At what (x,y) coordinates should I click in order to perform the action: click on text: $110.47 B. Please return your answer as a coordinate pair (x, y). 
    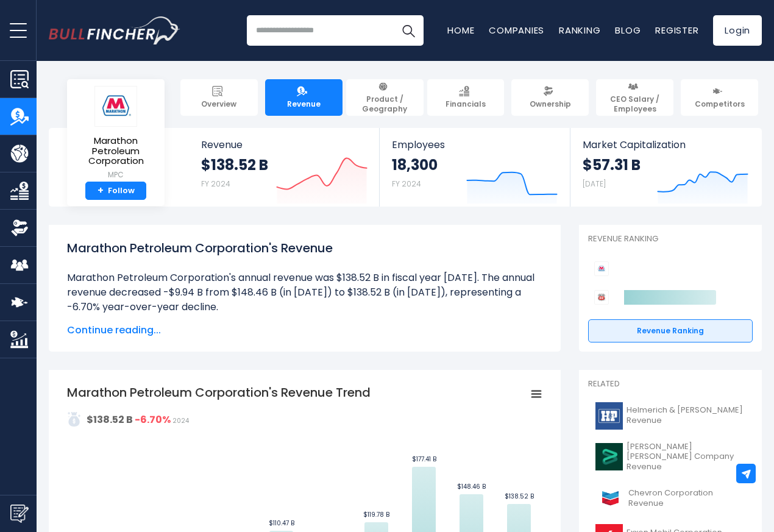
    Looking at the image, I should click on (282, 523).